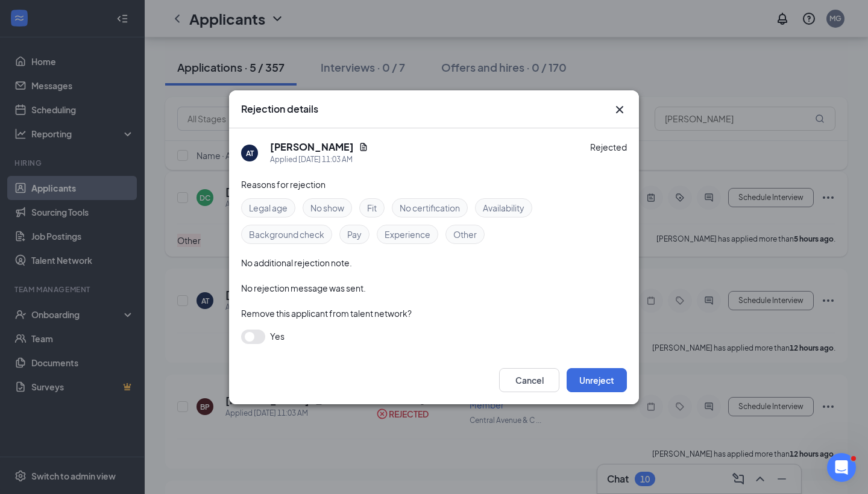 This screenshot has width=868, height=494. I want to click on h3: Rejection details, so click(280, 109).